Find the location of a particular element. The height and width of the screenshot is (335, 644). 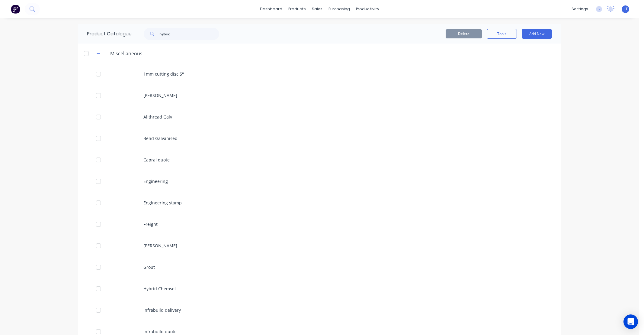

div: Open Intercom Messenger is located at coordinates (630, 321).